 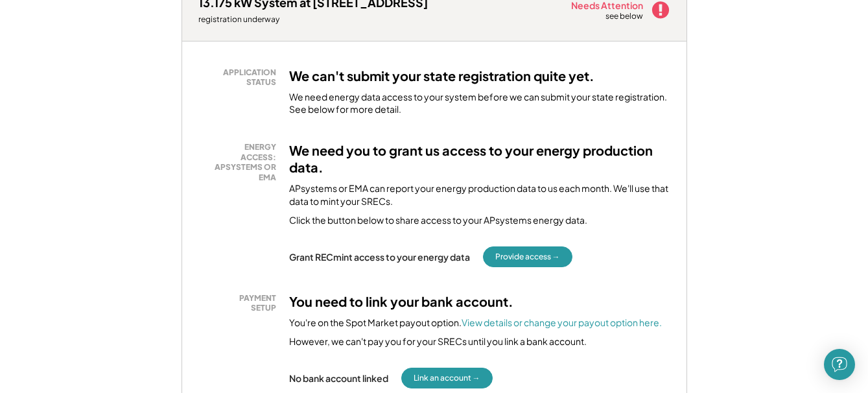 I want to click on button: Link an account →, so click(x=447, y=378).